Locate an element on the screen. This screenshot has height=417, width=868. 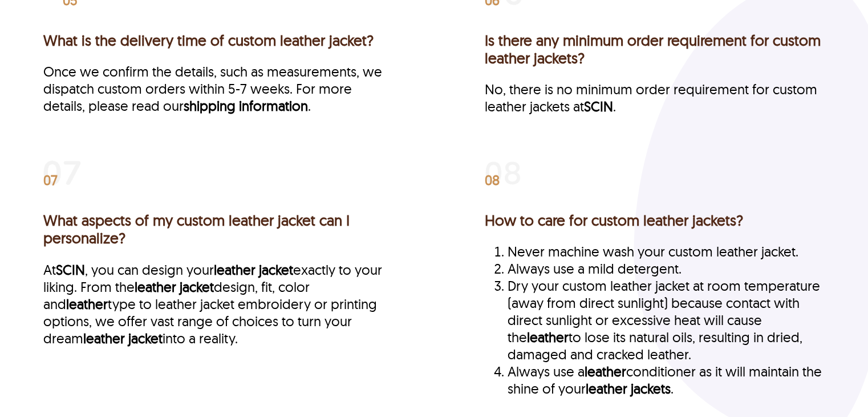
a: shipping information is located at coordinates (246, 106).